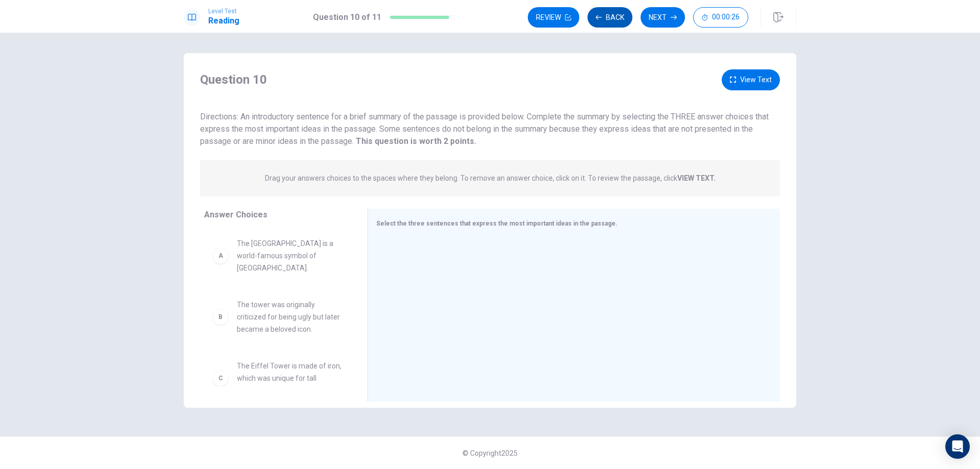 The height and width of the screenshot is (469, 980). What do you see at coordinates (751, 79) in the screenshot?
I see `button: View Text` at bounding box center [751, 79].